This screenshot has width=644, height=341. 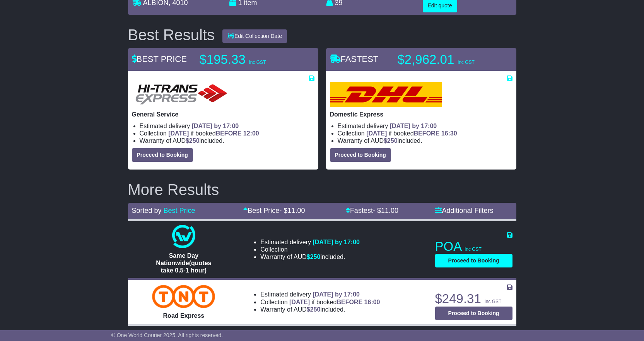 I want to click on span: Sorted by, so click(x=146, y=210).